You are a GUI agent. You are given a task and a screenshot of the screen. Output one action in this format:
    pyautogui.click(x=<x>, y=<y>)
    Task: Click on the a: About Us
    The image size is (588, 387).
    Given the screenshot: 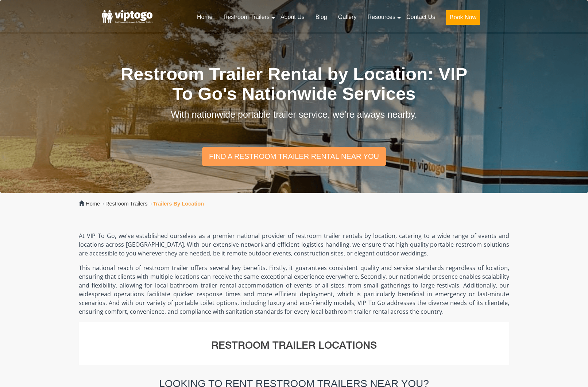 What is the action you would take?
    pyautogui.click(x=292, y=17)
    